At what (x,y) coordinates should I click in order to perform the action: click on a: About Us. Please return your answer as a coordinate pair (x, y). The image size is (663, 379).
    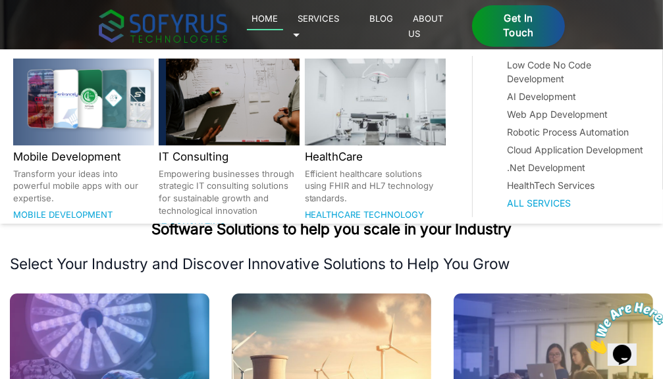
    Looking at the image, I should click on (426, 26).